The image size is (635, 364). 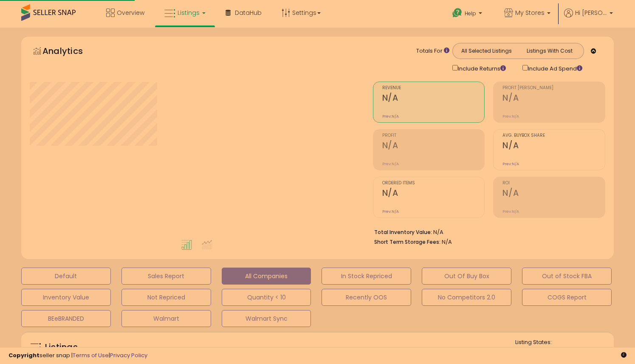 What do you see at coordinates (487, 231) in the screenshot?
I see `li: N/A` at bounding box center [487, 231].